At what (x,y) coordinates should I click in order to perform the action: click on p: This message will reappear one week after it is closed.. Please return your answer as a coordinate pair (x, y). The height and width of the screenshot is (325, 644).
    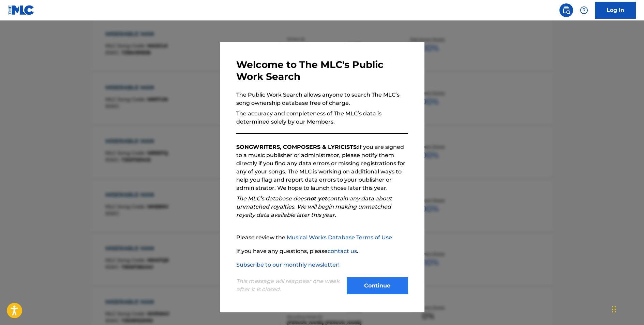
    Looking at the image, I should click on (289, 285).